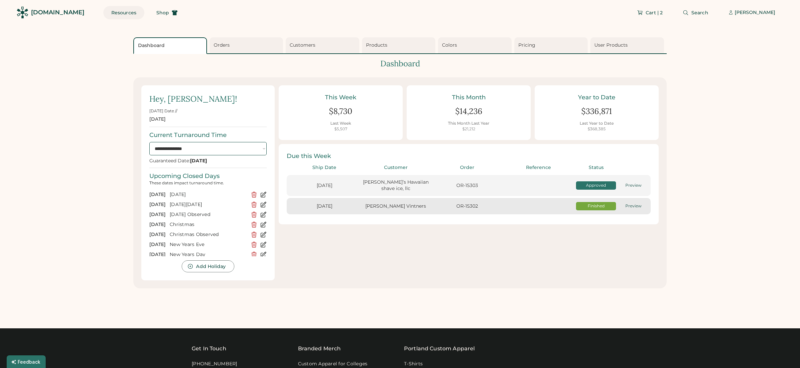  I want to click on div: This Month, so click(469, 97).